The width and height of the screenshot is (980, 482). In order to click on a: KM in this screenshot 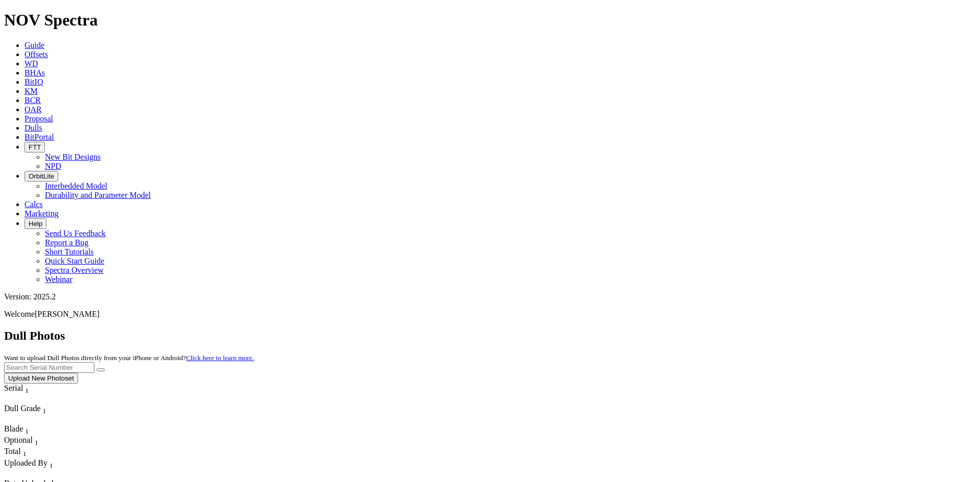, I will do `click(31, 91)`.